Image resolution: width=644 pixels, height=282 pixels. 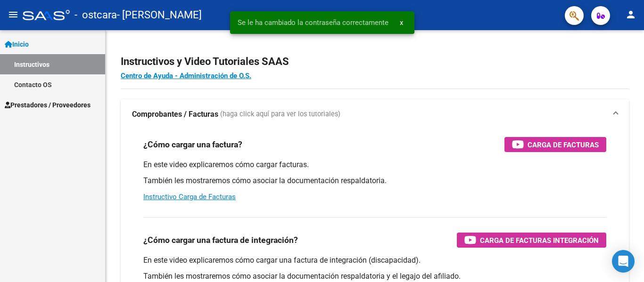 What do you see at coordinates (16, 44) in the screenshot?
I see `span: Inicio` at bounding box center [16, 44].